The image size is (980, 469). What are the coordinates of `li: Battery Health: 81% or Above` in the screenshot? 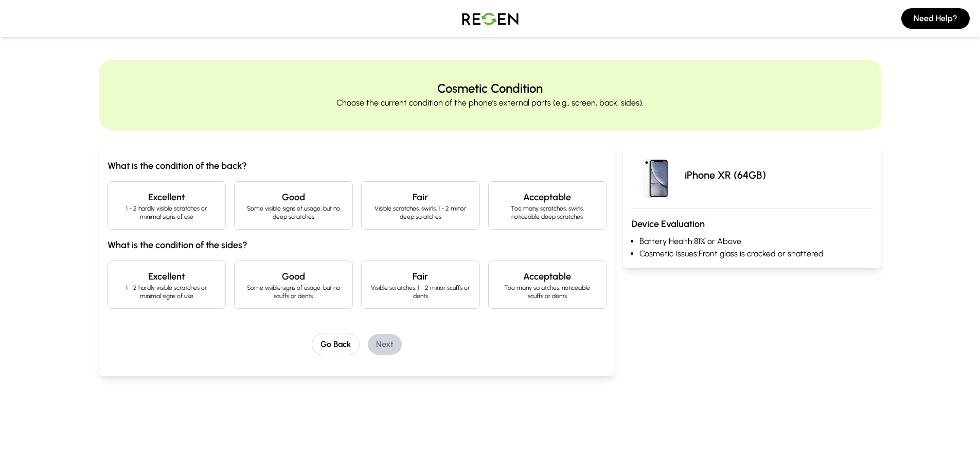 It's located at (756, 241).